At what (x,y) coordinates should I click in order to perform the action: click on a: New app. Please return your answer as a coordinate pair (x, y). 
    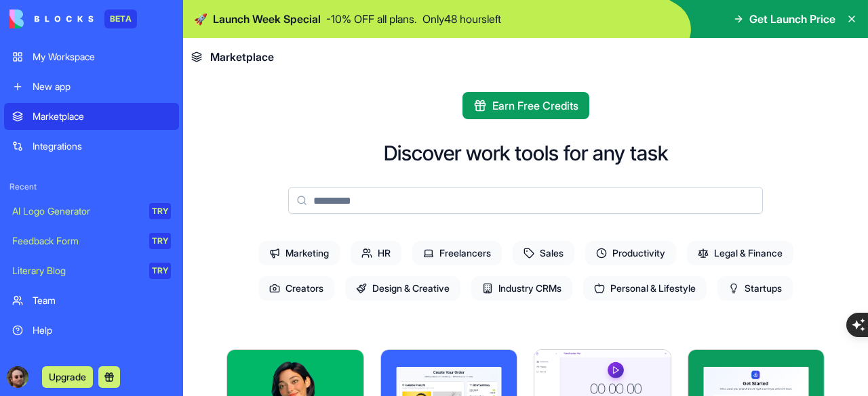
    Looking at the image, I should click on (91, 87).